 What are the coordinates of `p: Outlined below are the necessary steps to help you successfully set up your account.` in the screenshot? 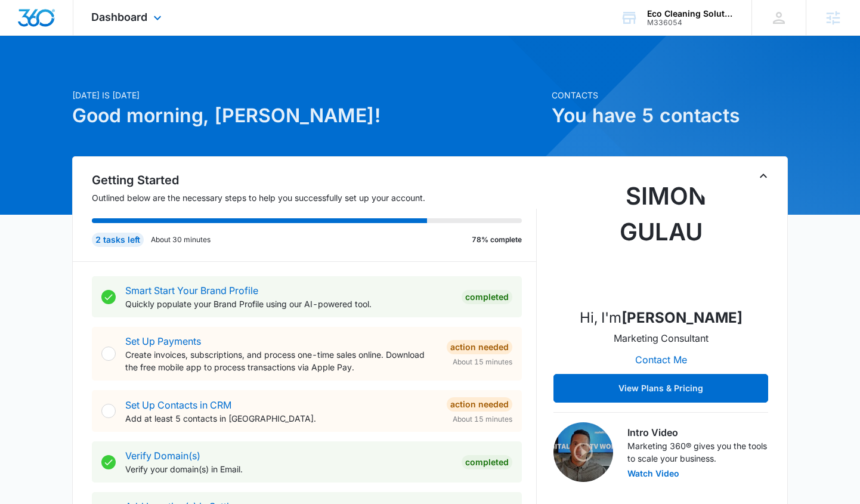 It's located at (314, 197).